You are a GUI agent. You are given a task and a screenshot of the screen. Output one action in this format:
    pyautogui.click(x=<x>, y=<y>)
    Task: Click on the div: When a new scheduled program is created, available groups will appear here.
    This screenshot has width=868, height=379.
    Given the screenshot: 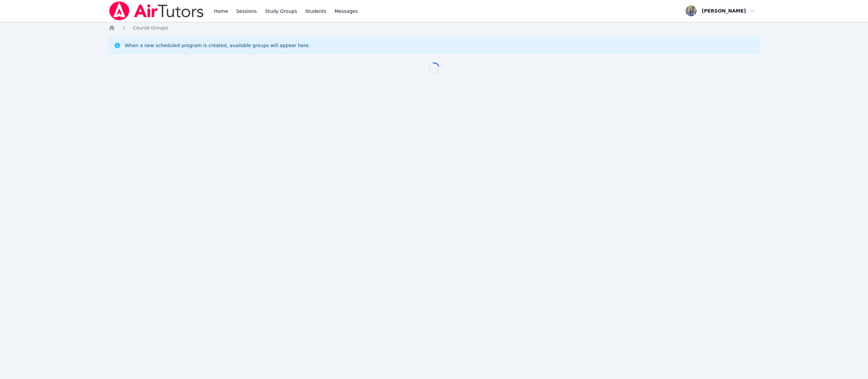 What is the action you would take?
    pyautogui.click(x=217, y=45)
    